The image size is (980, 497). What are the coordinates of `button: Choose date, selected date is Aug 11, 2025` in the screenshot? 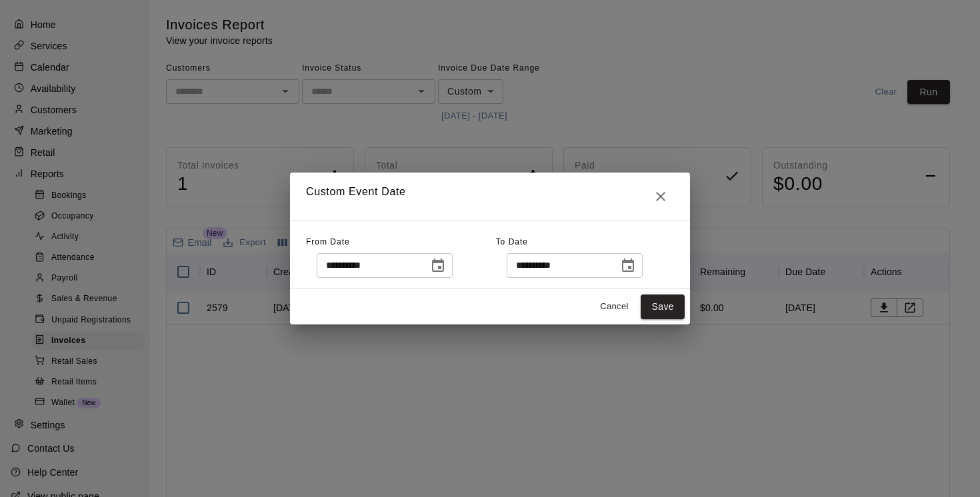 It's located at (438, 266).